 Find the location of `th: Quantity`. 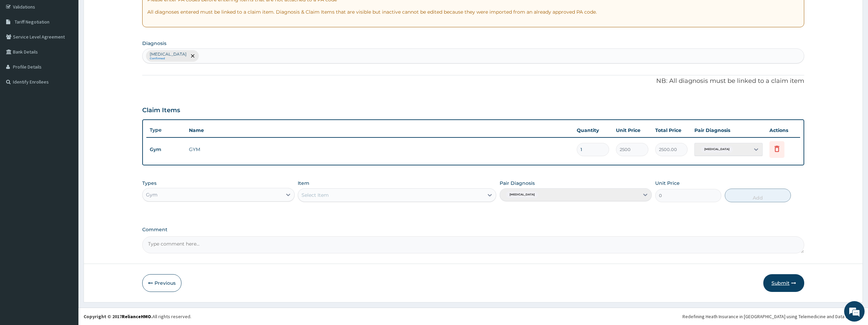

th: Quantity is located at coordinates (593, 131).